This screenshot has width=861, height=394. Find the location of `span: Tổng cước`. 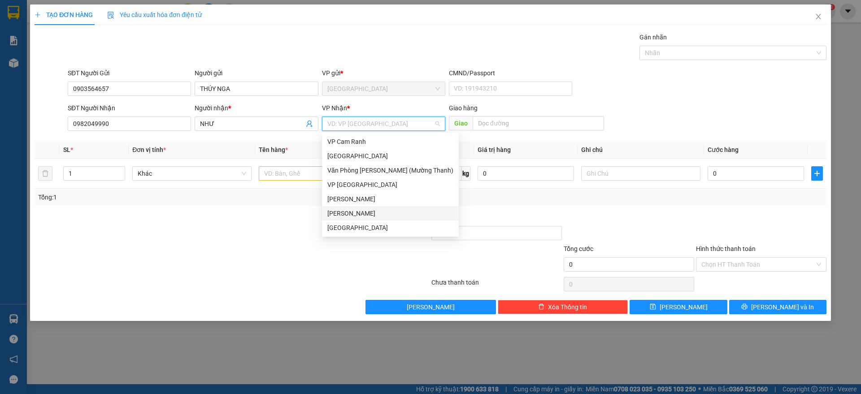

span: Tổng cước is located at coordinates (578, 249).